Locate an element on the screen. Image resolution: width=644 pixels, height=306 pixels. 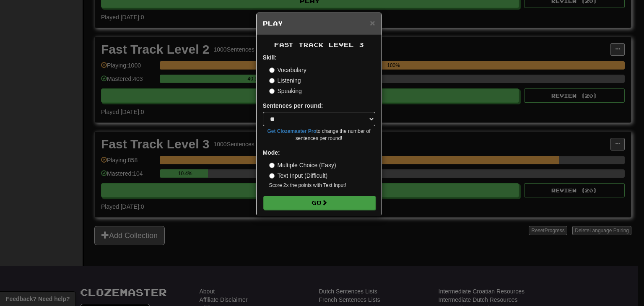
strong: Mode: is located at coordinates (271, 153).